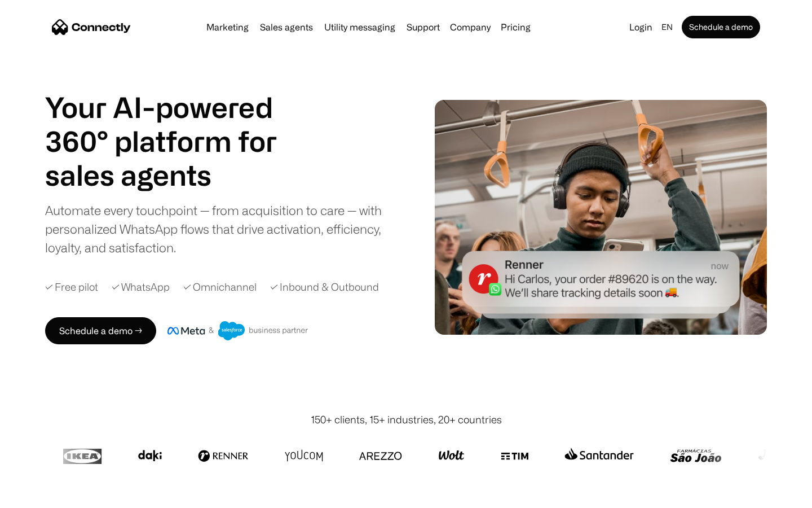 This screenshot has height=508, width=812. What do you see at coordinates (641, 27) in the screenshot?
I see `a: Login` at bounding box center [641, 27].